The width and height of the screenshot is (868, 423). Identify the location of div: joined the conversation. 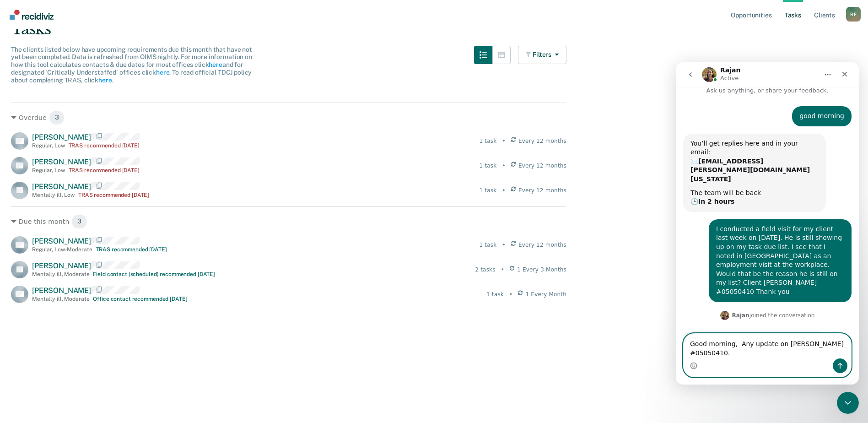
(97, 254).